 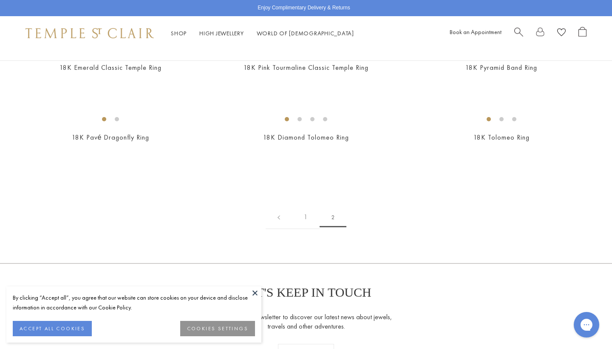 What do you see at coordinates (502, 137) in the screenshot?
I see `a: 18K Tolomeo Ring` at bounding box center [502, 137].